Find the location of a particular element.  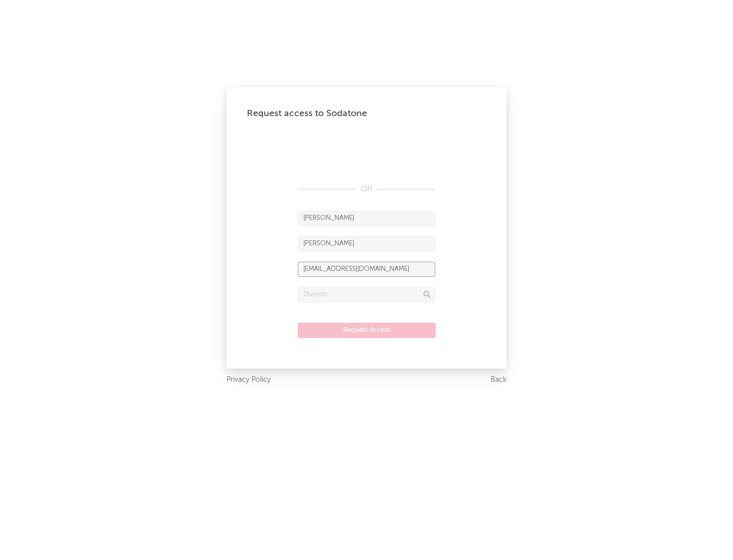

a: Privacy Policy is located at coordinates (249, 380).